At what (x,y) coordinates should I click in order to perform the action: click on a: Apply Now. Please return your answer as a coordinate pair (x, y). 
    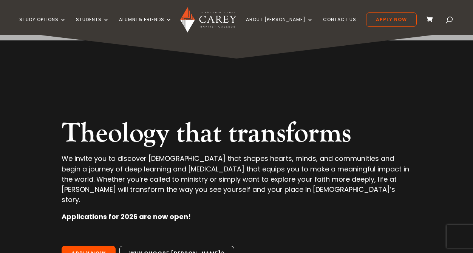
    Looking at the image, I should click on (392, 20).